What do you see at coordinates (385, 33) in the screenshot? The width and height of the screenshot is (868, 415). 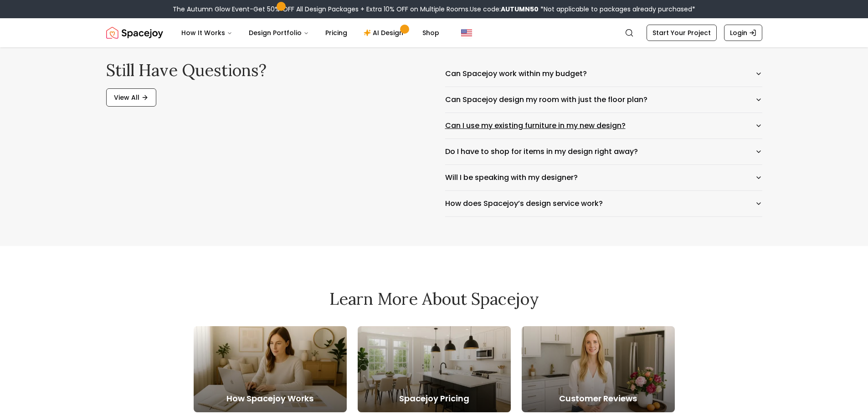 I see `a: AI Design` at bounding box center [385, 33].